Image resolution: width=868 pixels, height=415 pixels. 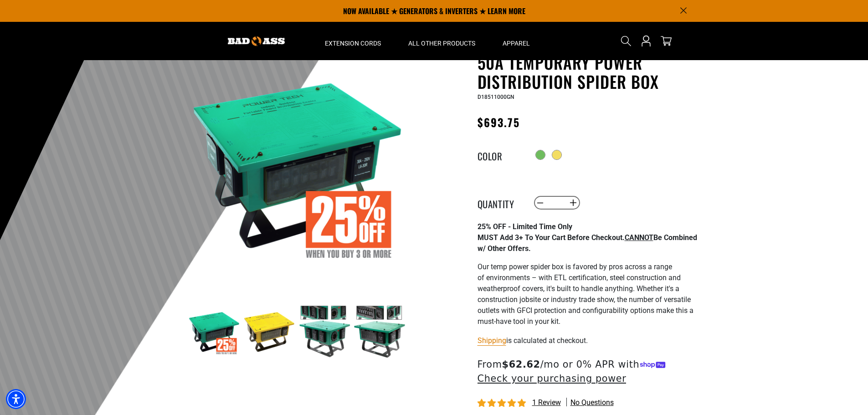 What do you see at coordinates (666, 41) in the screenshot?
I see `a: cart` at bounding box center [666, 41].